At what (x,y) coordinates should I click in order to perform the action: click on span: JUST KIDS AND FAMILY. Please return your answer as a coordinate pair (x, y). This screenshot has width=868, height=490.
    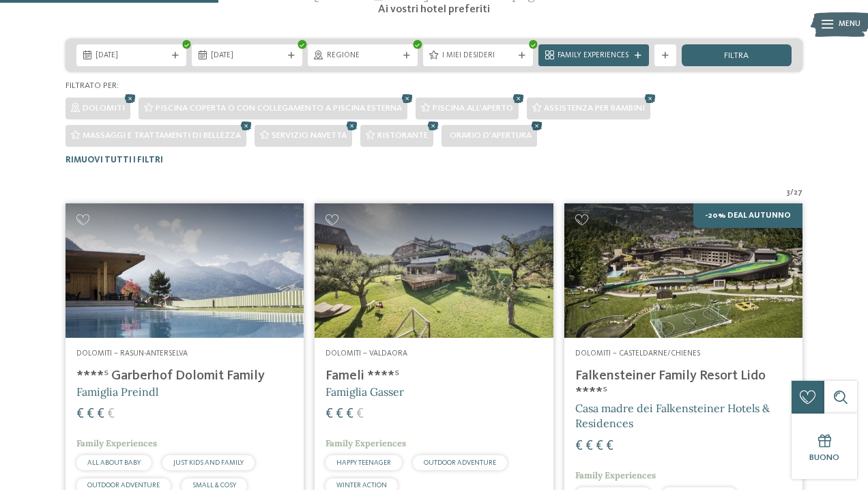
    Looking at the image, I should click on (208, 463).